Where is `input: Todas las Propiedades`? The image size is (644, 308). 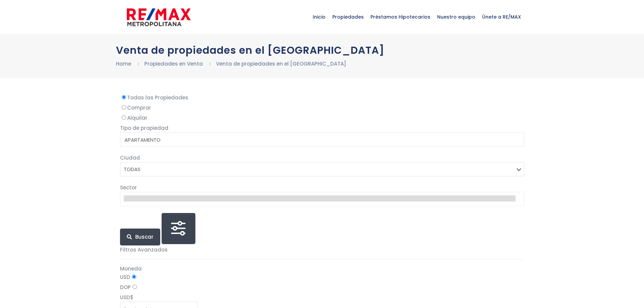
input: Todas las Propiedades is located at coordinates (124, 97).